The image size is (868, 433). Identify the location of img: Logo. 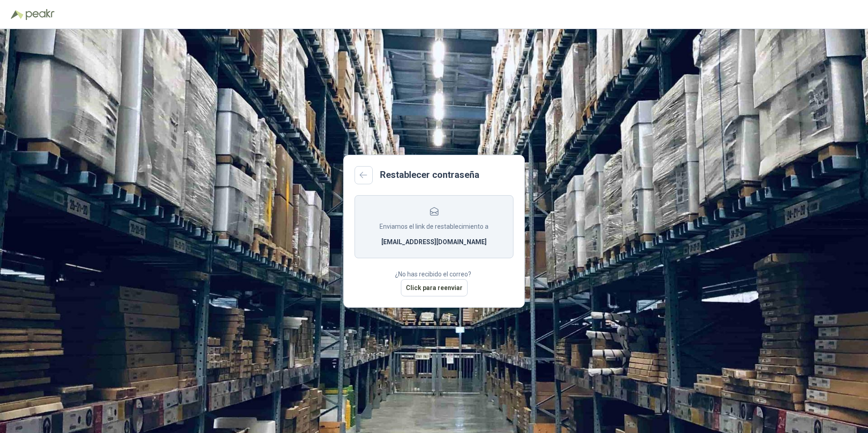
(17, 14).